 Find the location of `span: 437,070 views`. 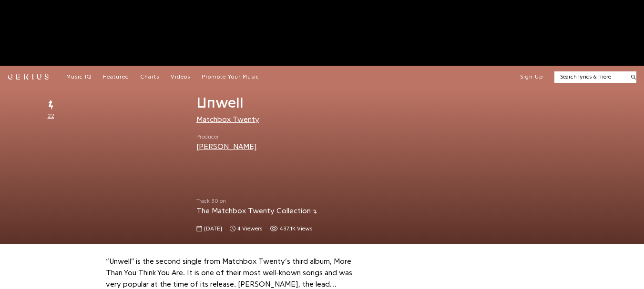

span: 437,070 views is located at coordinates (291, 229).